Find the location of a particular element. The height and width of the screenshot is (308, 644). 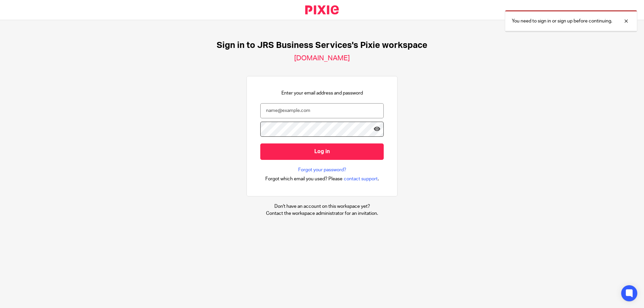

p: Don't have an account on this workspace yet? is located at coordinates (322, 206).